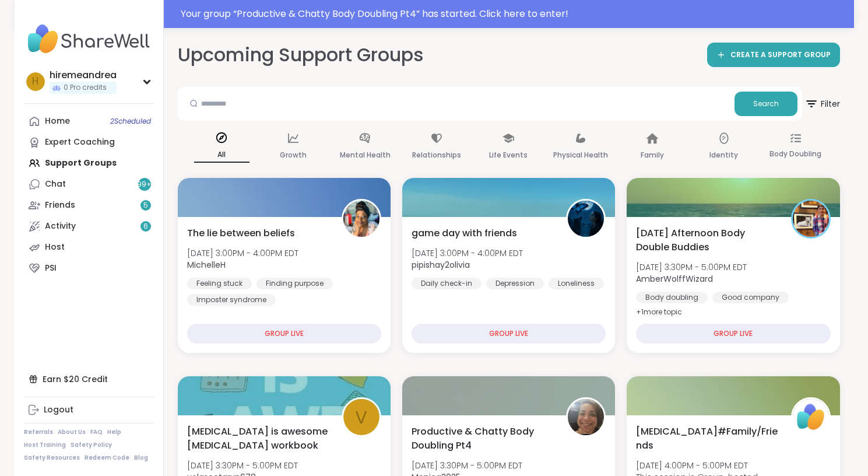 This screenshot has height=476, width=868. I want to click on a: Redeem Code, so click(106, 458).